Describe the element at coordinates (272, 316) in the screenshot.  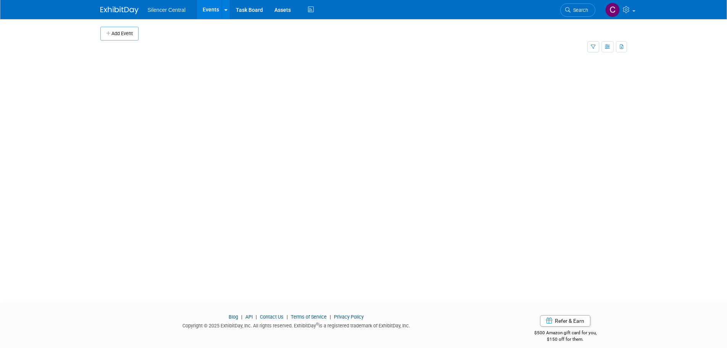
I see `a: Contact Us` at that location.